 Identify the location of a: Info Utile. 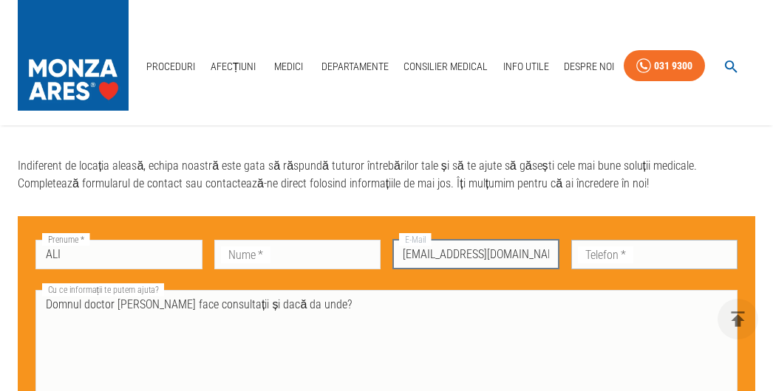
(526, 66).